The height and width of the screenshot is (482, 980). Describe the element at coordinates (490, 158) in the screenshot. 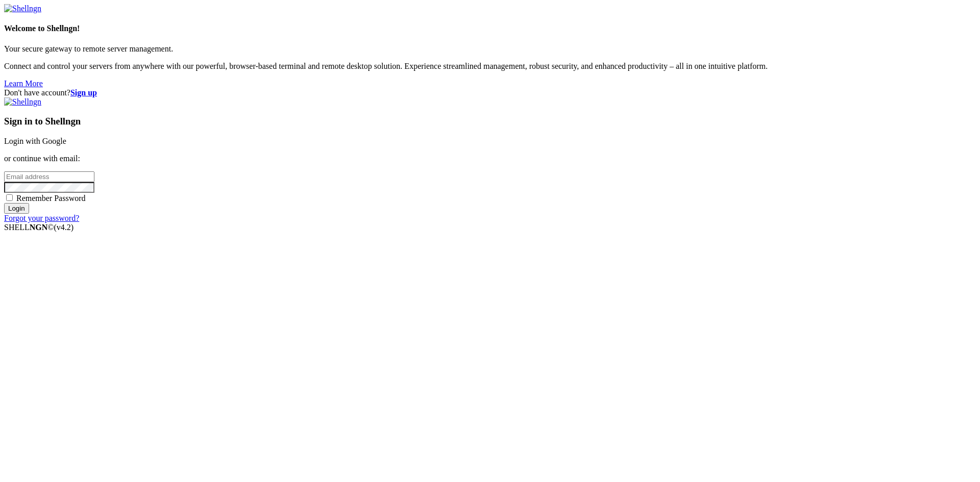

I see `p: or continue with email:` at that location.